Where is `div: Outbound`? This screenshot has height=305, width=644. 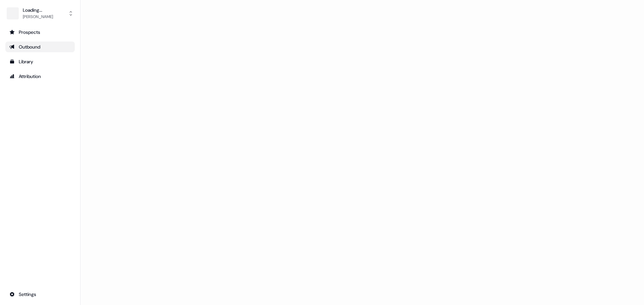 div: Outbound is located at coordinates (40, 47).